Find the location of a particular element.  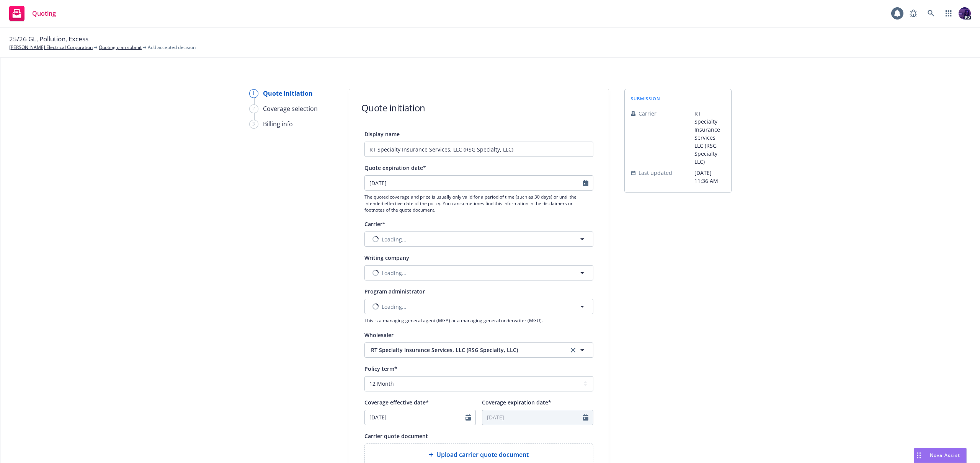

span: submission is located at coordinates (645, 99).